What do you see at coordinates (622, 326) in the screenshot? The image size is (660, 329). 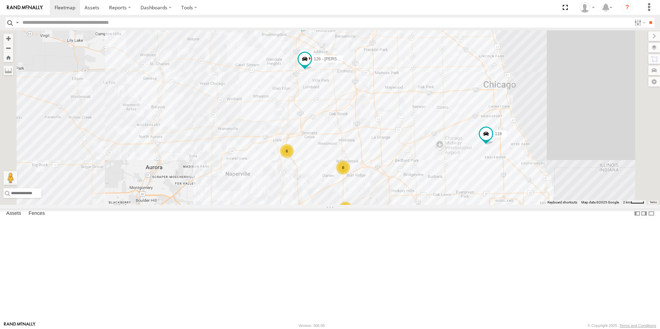 I see `div: © Copyright 2025 -` at bounding box center [622, 326].